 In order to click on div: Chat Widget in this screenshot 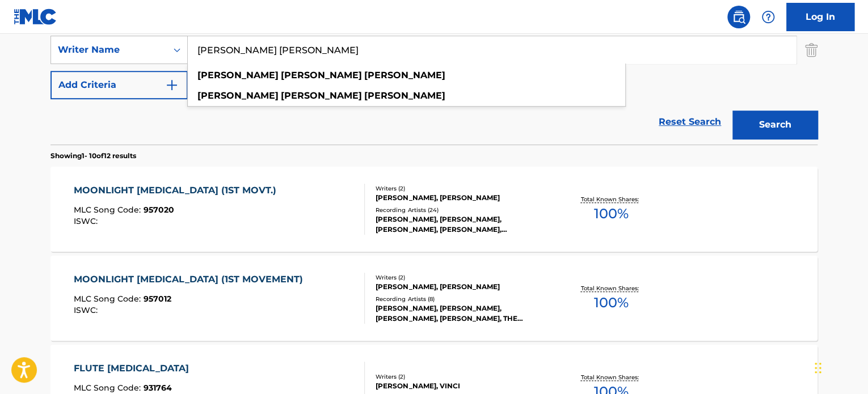, I will do `click(840, 367)`.